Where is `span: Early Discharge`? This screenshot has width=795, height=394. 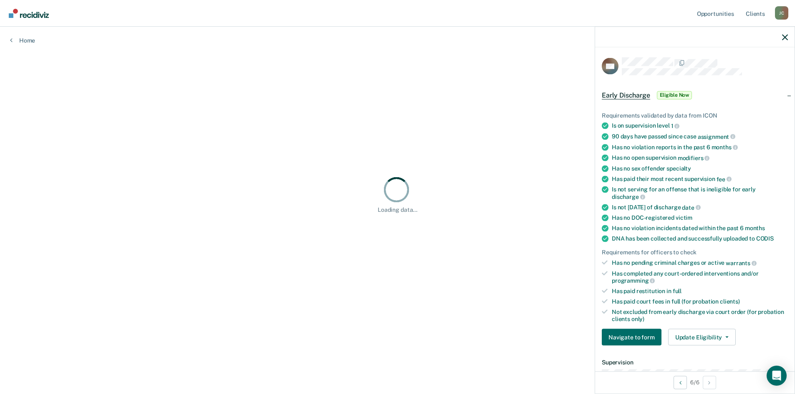 span: Early Discharge is located at coordinates (626, 95).